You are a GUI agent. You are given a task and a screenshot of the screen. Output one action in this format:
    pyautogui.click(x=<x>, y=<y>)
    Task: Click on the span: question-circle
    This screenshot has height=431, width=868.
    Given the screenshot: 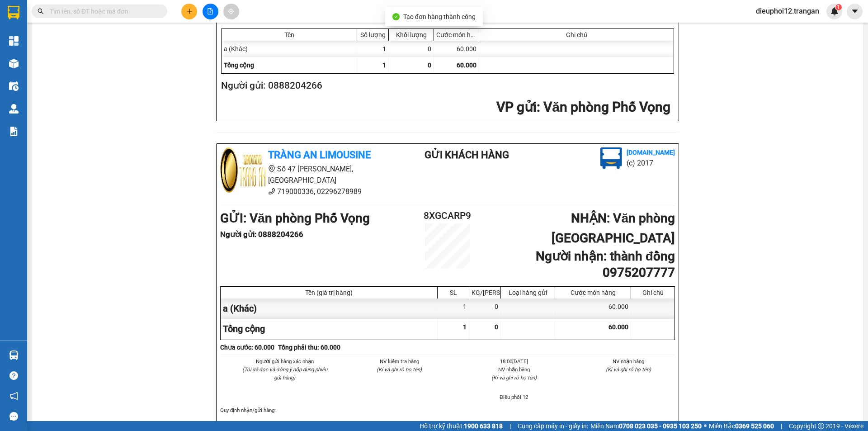 What is the action you would take?
    pyautogui.click(x=14, y=375)
    